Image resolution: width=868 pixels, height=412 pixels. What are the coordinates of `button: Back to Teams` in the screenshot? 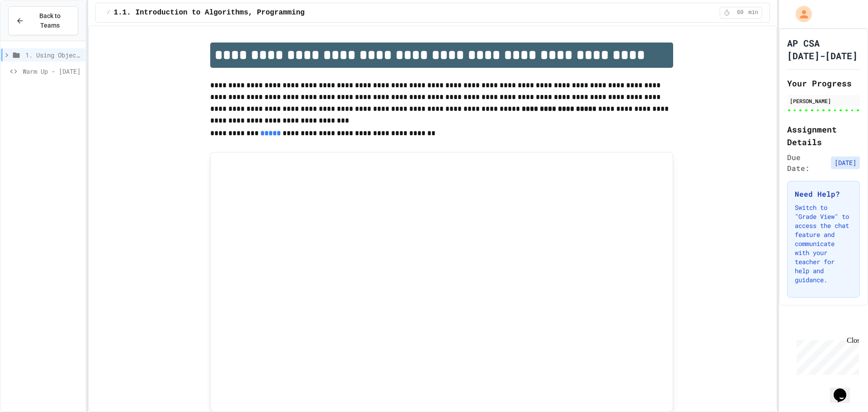 It's located at (43, 21).